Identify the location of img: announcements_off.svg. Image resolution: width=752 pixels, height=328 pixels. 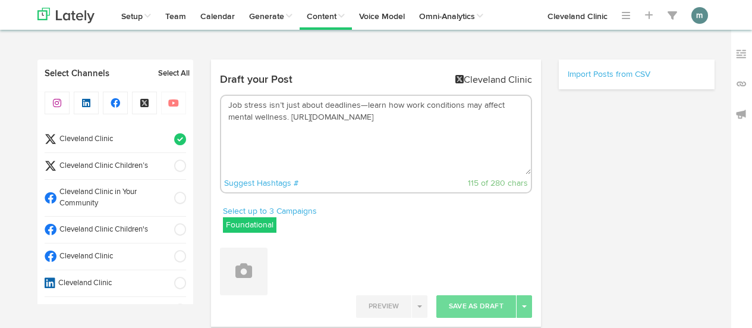
(742, 114).